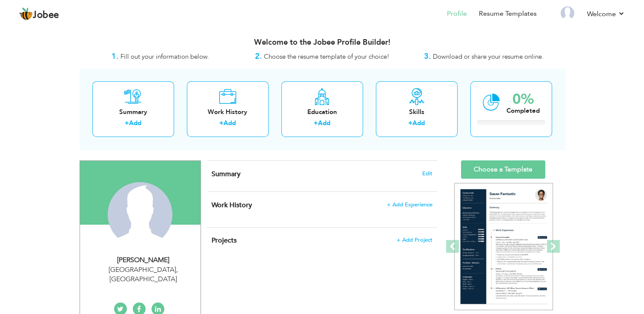  Describe the element at coordinates (427, 56) in the screenshot. I see `strong: 3.` at that location.